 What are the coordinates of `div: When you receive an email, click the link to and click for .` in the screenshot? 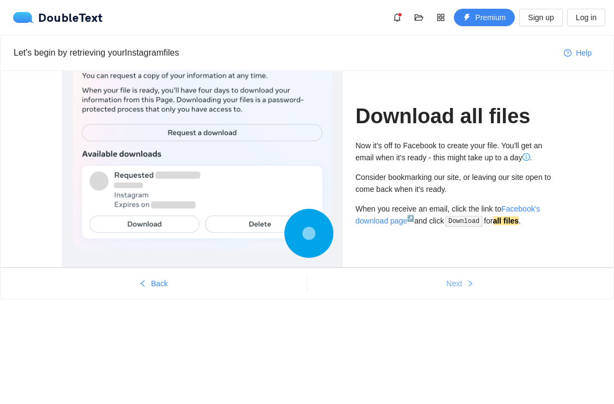 It's located at (454, 215).